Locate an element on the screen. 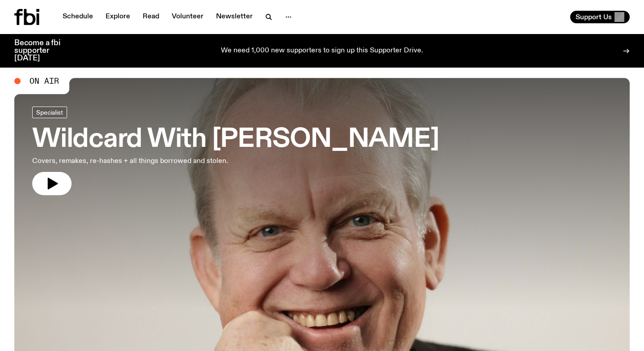 The height and width of the screenshot is (351, 644). p: Covers, remakes, re-hashes + all things borrowed and stolen. is located at coordinates (147, 161).